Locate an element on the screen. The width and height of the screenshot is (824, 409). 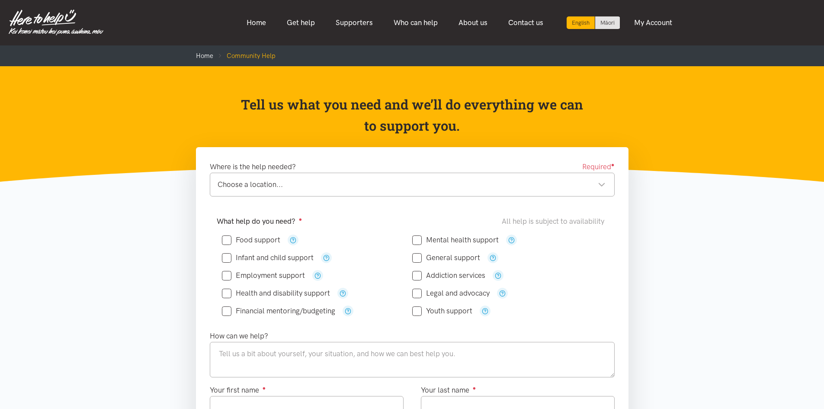
div: Choose a location... is located at coordinates (411, 184).